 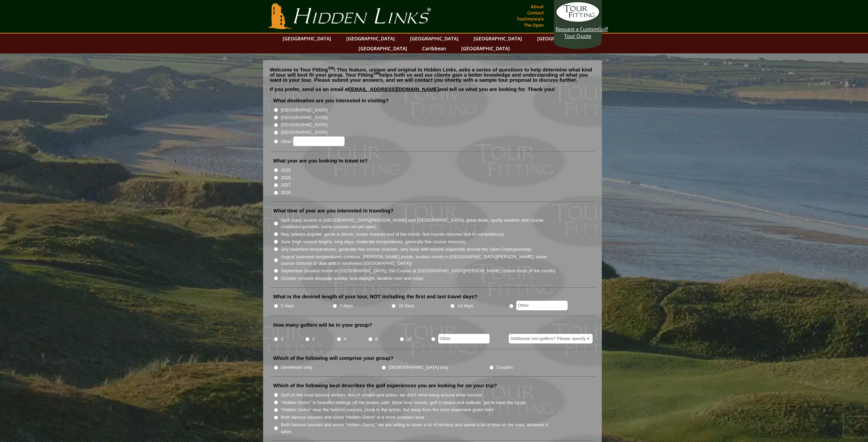 I want to click on label: 2025, so click(x=286, y=171).